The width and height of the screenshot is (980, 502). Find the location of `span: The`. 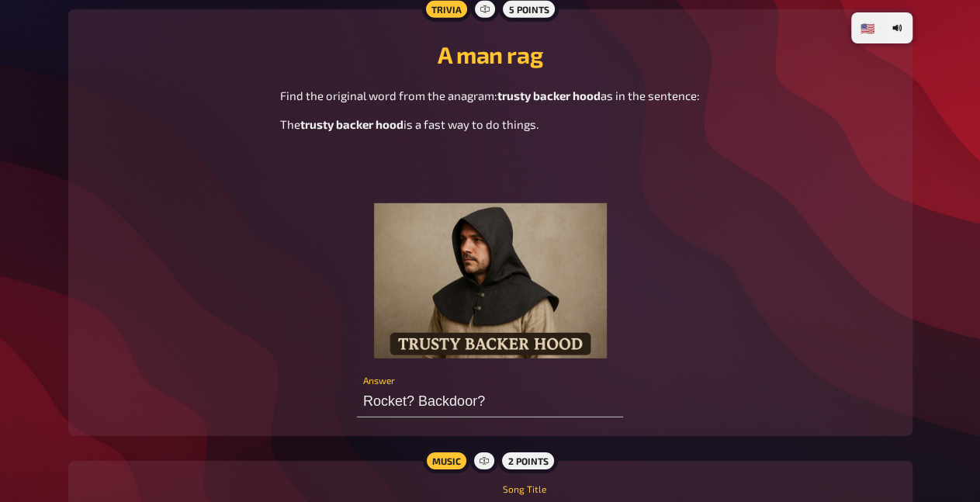

span: The is located at coordinates (290, 124).